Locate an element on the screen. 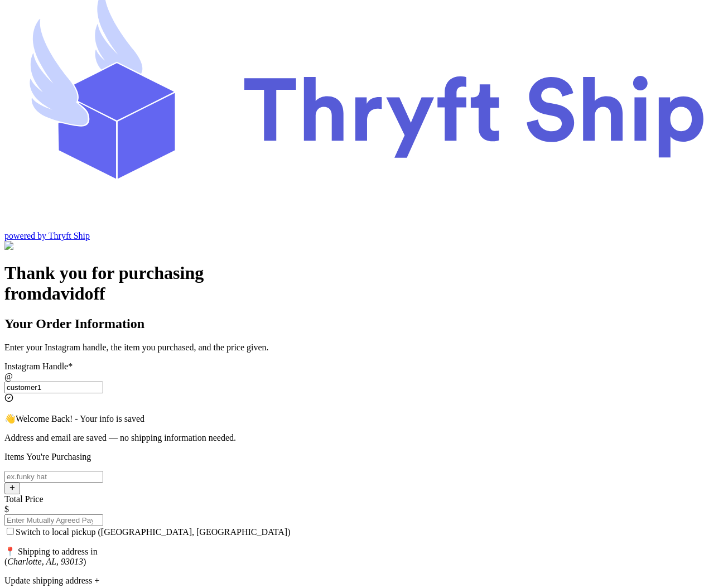 The image size is (728, 588). a: powered by Thryft Ship is located at coordinates (47, 235).